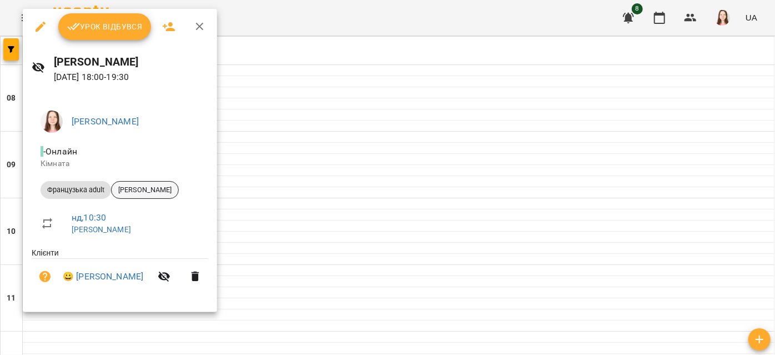 This screenshot has height=355, width=775. I want to click on span: Урок відбувся, so click(105, 27).